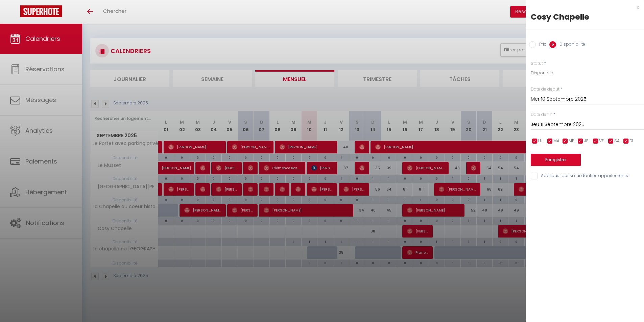 The height and width of the screenshot is (322, 644). Describe the element at coordinates (541, 45) in the screenshot. I see `label: Prix` at that location.